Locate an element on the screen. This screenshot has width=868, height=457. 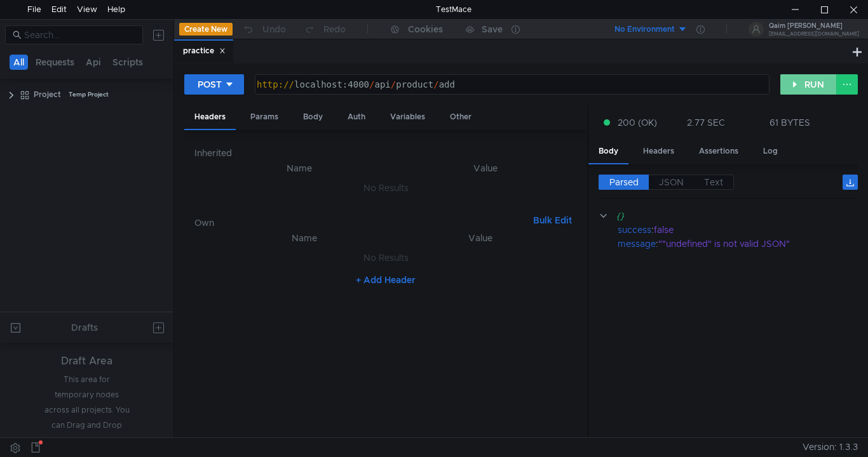
span: Text is located at coordinates (713, 182).